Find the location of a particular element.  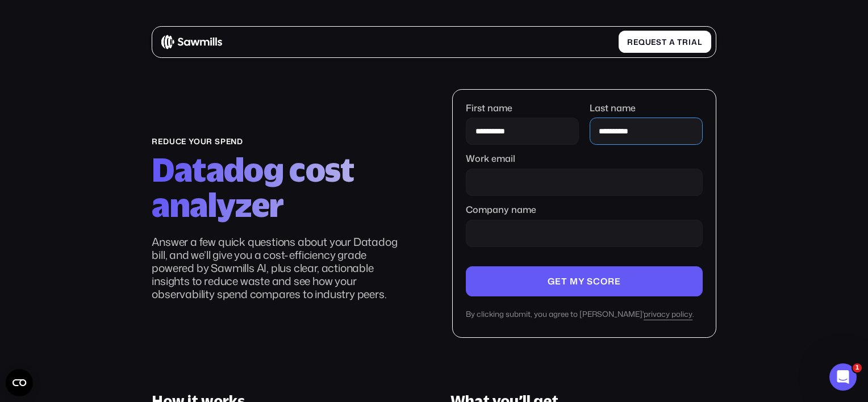

div: reduce your spend is located at coordinates (280, 141).